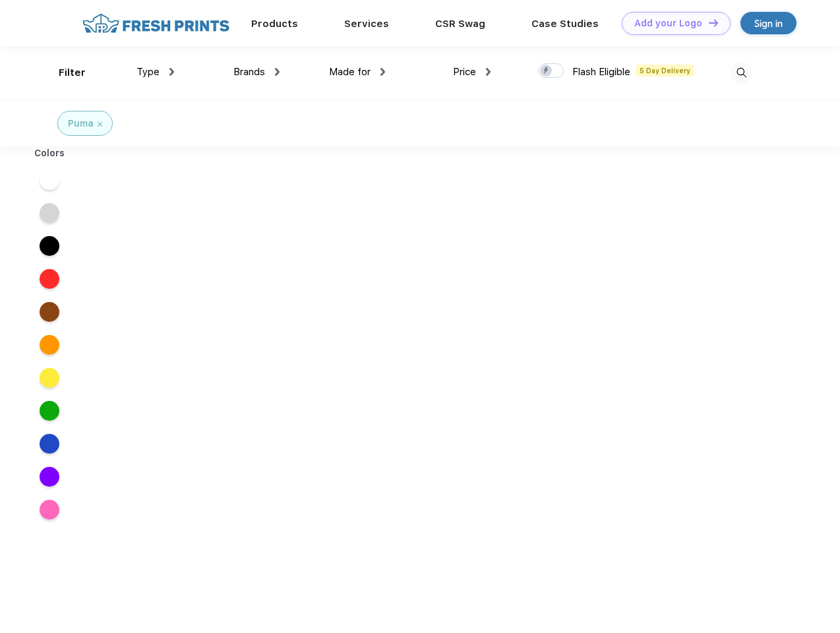 This screenshot has height=633, width=840. I want to click on span: Made for, so click(350, 72).